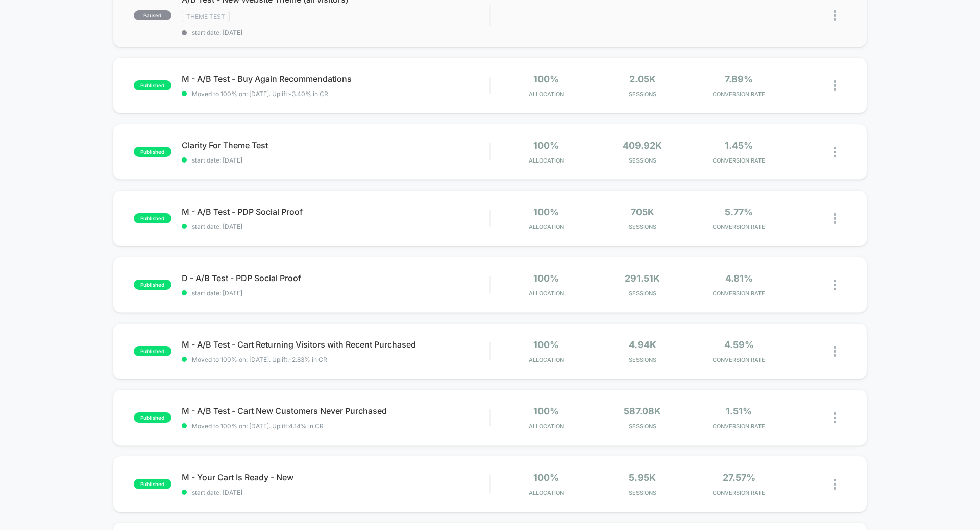  Describe the element at coordinates (335, 212) in the screenshot. I see `span: M - A/B Test - PDP Social Proof` at that location.